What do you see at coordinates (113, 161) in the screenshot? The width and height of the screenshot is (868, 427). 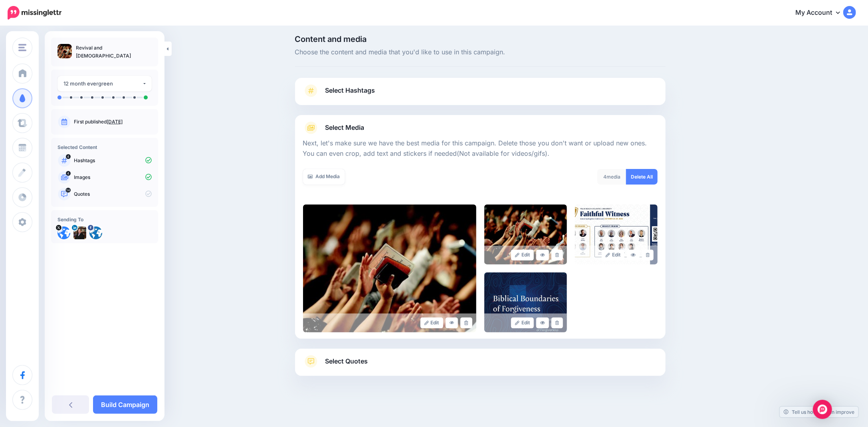 I see `p: Hashtags` at bounding box center [113, 161].